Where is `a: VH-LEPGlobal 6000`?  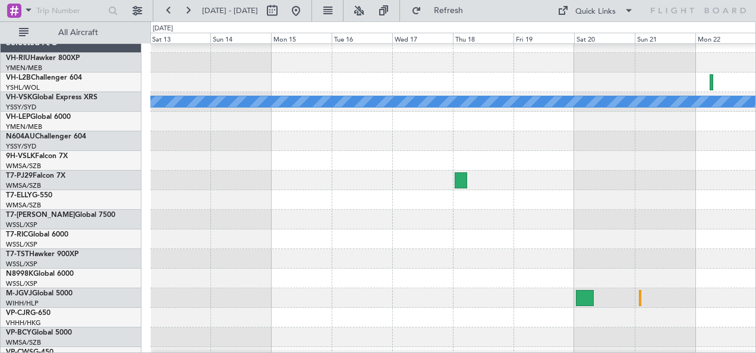 a: VH-LEPGlobal 6000 is located at coordinates (38, 117).